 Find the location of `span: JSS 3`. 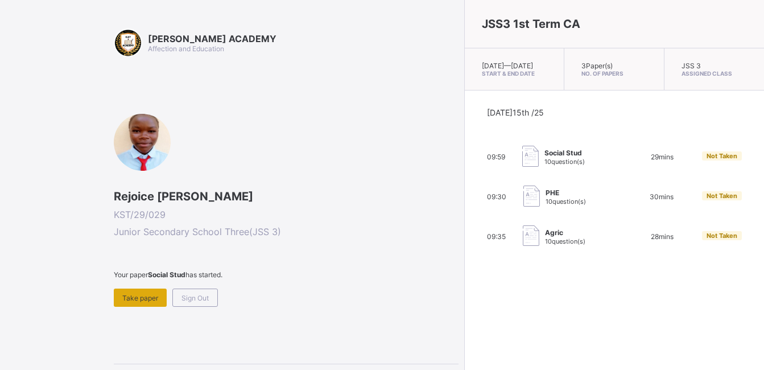

span: JSS 3 is located at coordinates (691, 65).